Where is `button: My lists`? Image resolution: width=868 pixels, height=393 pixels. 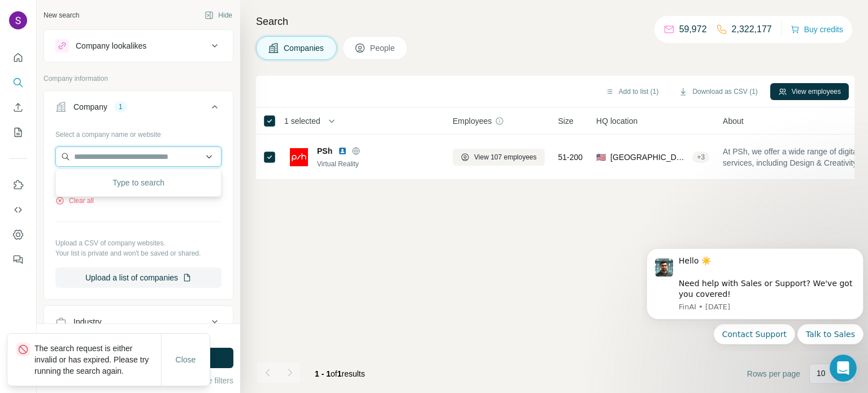 button: My lists is located at coordinates (18, 132).